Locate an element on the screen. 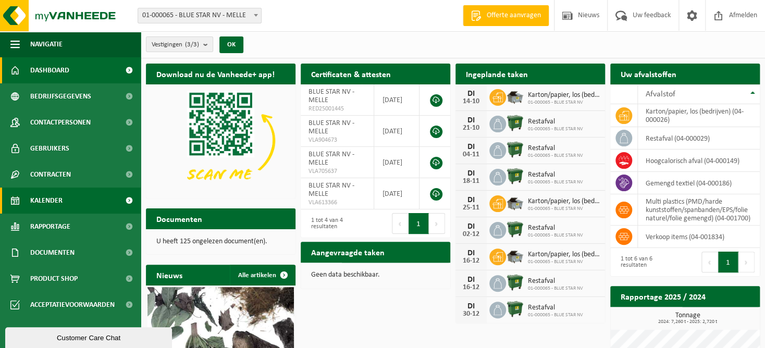 Image resolution: width=765 pixels, height=348 pixels. span: Contracten is located at coordinates (51, 175).